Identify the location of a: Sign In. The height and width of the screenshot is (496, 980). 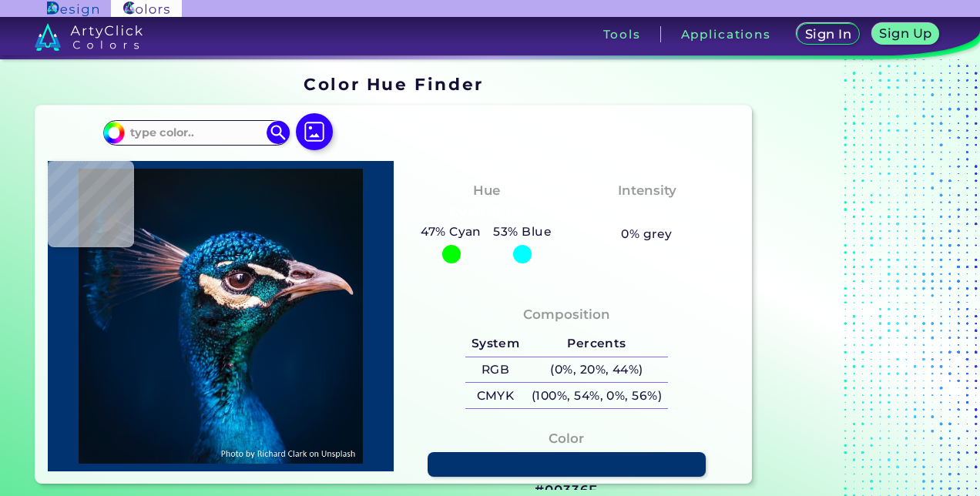
(828, 34).